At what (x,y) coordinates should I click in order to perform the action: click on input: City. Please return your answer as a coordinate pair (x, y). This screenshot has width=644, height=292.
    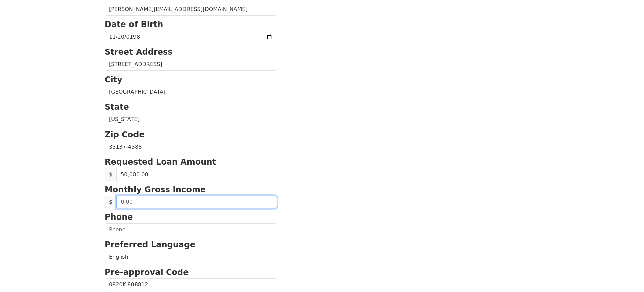
    Looking at the image, I should click on (190, 92).